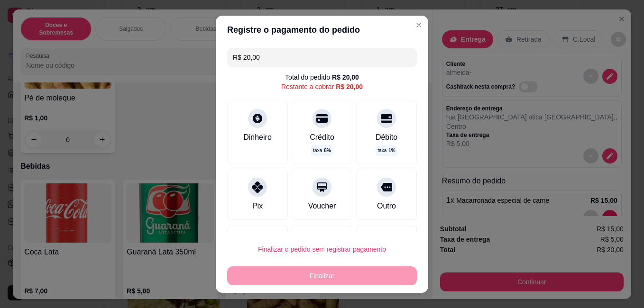 This screenshot has width=644, height=308. I want to click on button: Finalizar o pedido sem registrar pagamento, so click(322, 249).